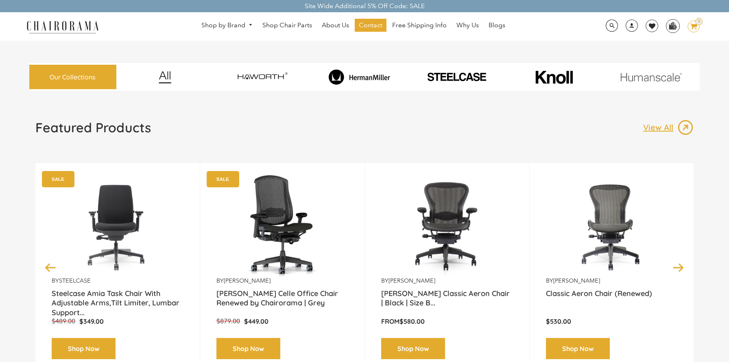 This screenshot has width=729, height=362. Describe the element at coordinates (457, 77) in the screenshot. I see `img: PHOTO-2024-07-09-00-53-10-removebg-preview.png` at that location.